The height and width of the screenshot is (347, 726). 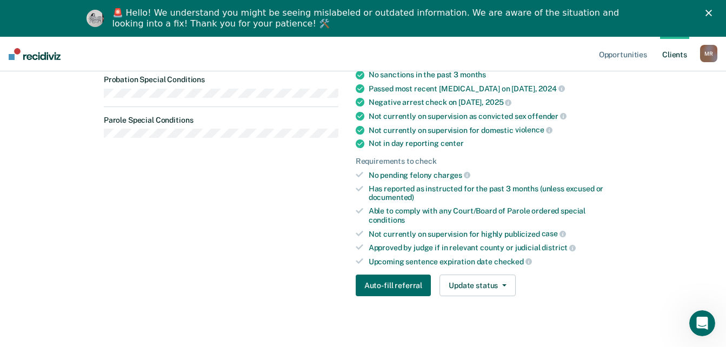 What do you see at coordinates (221, 120) in the screenshot?
I see `dt: Parole Special Conditions` at bounding box center [221, 120].